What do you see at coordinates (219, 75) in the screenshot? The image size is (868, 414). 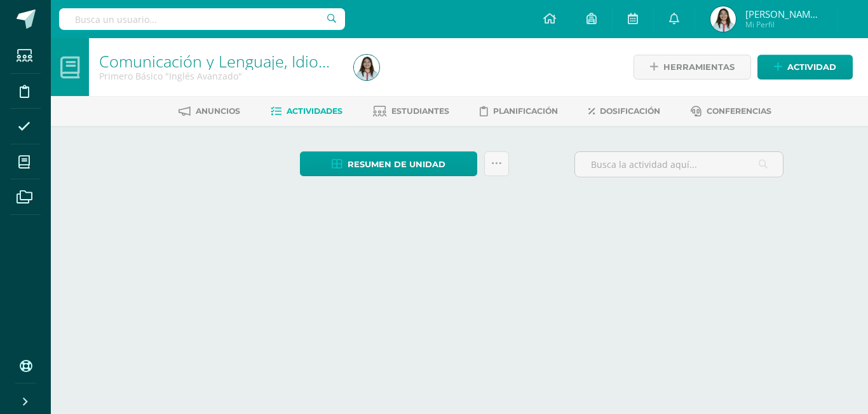 I see `div: Primero Básico 'Inglés Avanzado'` at bounding box center [219, 75].